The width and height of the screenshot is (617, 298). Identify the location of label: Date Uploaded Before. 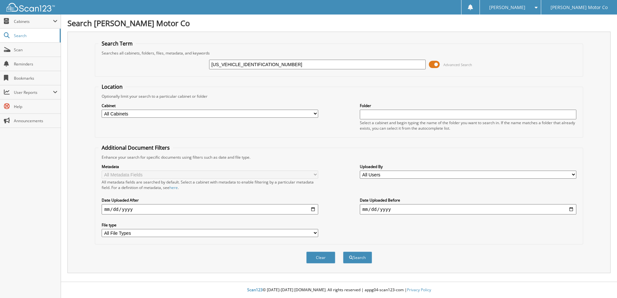
(468, 200).